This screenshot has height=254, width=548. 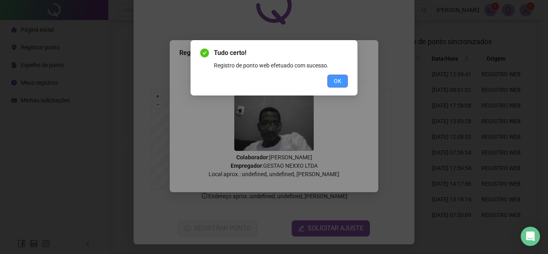 I want to click on button: OK, so click(x=337, y=81).